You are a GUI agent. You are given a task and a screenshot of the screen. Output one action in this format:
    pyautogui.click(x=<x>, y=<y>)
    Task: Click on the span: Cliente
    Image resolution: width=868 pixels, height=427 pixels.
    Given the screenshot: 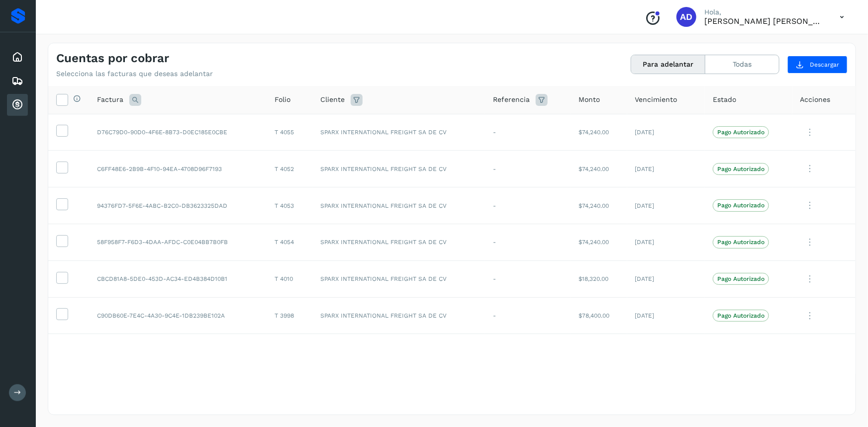 What is the action you would take?
    pyautogui.click(x=333, y=100)
    